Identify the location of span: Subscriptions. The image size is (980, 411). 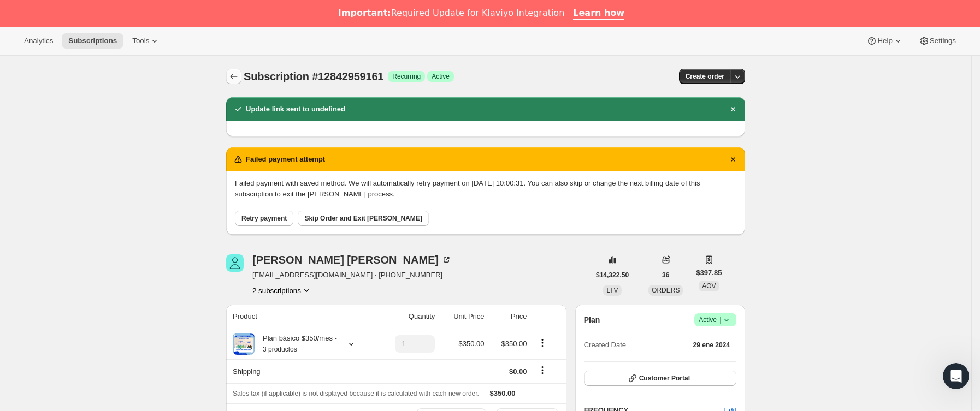
(93, 41).